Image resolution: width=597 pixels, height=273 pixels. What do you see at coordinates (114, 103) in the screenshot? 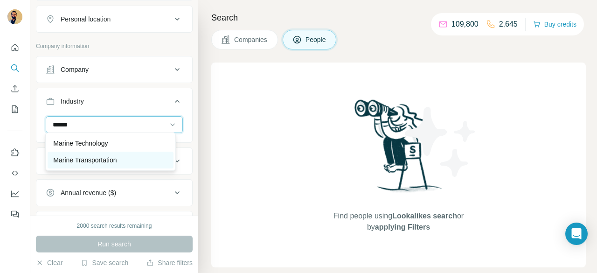
I see `button: Industry` at bounding box center [114, 103].